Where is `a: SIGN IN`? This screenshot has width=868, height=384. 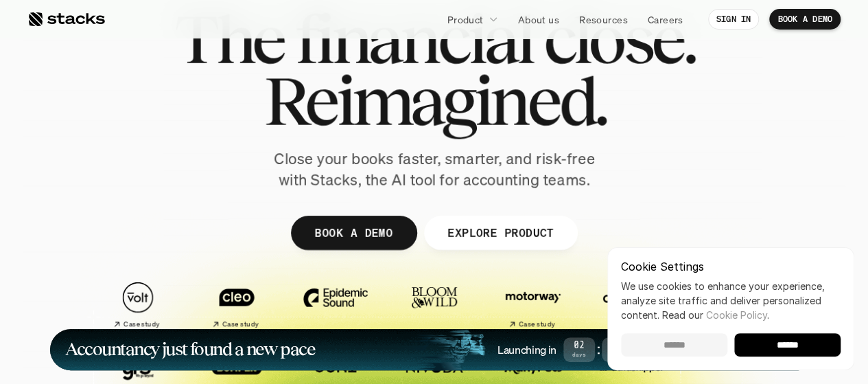
a: SIGN IN is located at coordinates (733, 19).